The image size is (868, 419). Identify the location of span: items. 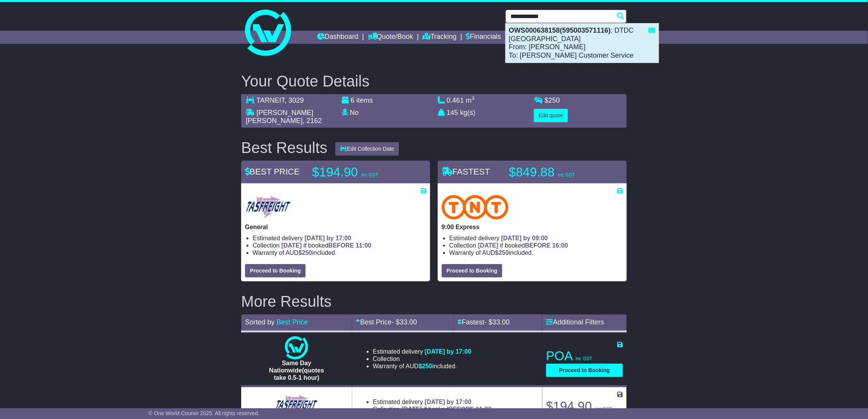
(365, 101).